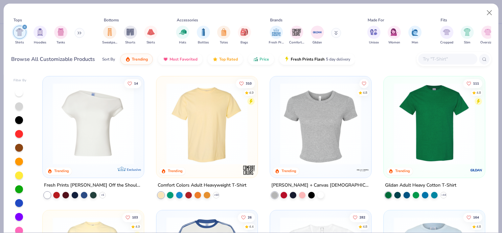 This screenshot has width=502, height=233. Describe the element at coordinates (128, 59) in the screenshot. I see `img: trending.gif` at that location.